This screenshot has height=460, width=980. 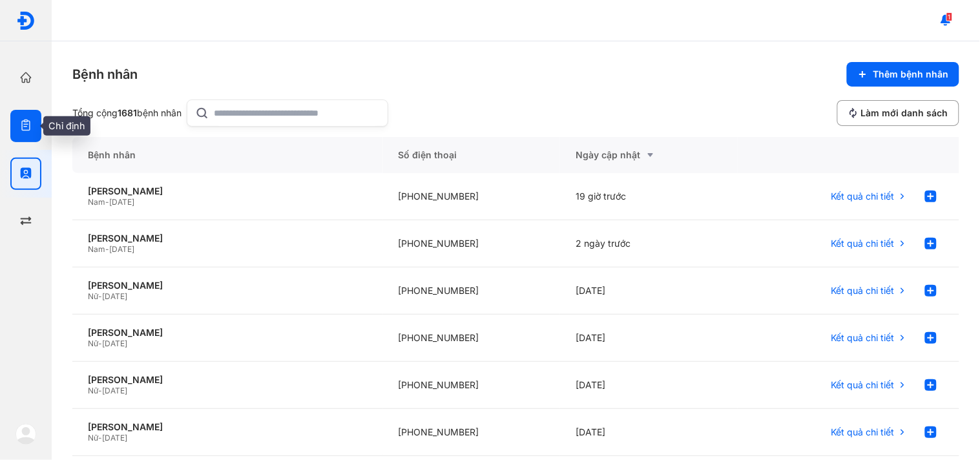 What do you see at coordinates (127, 112) in the screenshot?
I see `span: 1681` at bounding box center [127, 112].